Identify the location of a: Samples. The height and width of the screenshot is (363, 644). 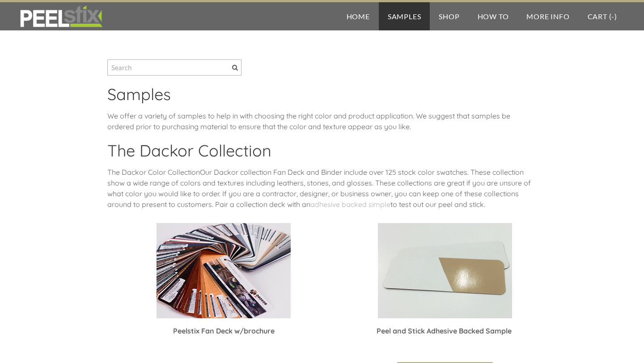
(404, 16).